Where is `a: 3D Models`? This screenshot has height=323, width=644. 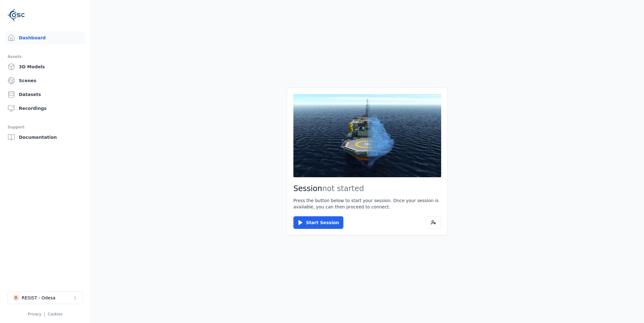
a: 3D Models is located at coordinates (45, 66).